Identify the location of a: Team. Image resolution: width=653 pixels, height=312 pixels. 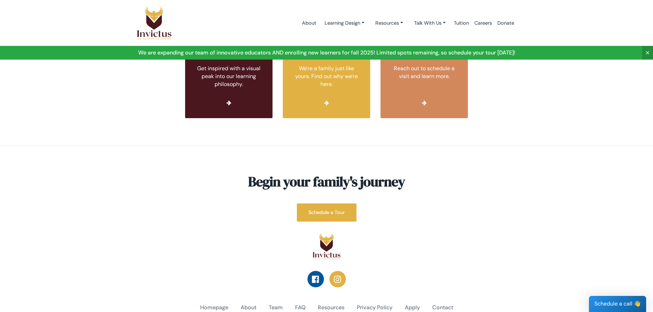
(275, 308).